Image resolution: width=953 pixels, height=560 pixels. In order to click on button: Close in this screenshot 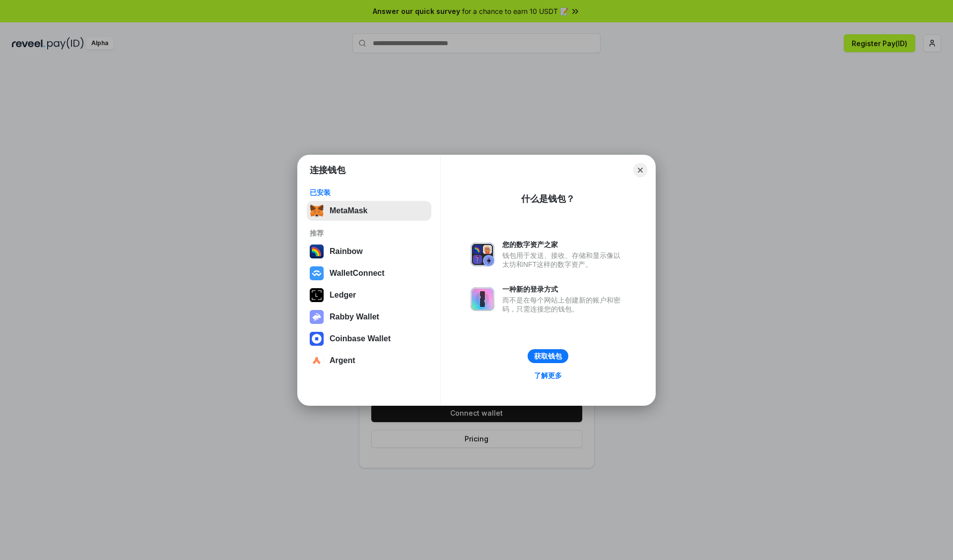, I will do `click(640, 170)`.